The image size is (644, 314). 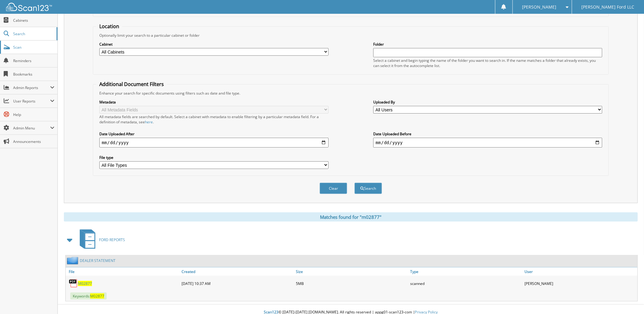 I want to click on span: Bookmarks, so click(x=34, y=74).